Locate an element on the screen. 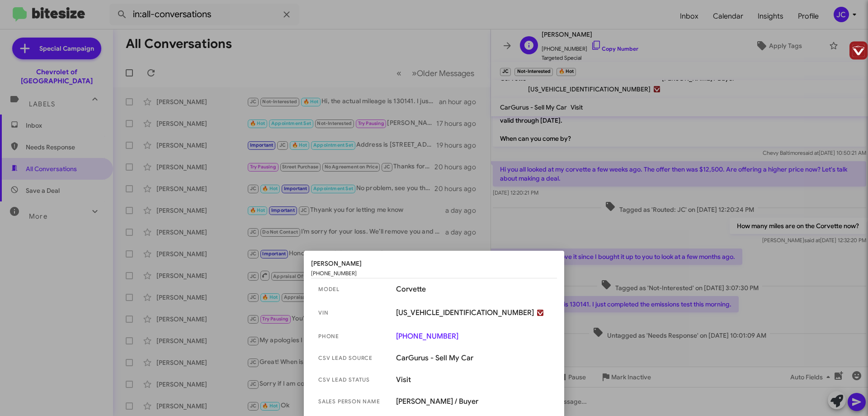 This screenshot has height=416, width=868. span: Corvette is located at coordinates (473, 289).